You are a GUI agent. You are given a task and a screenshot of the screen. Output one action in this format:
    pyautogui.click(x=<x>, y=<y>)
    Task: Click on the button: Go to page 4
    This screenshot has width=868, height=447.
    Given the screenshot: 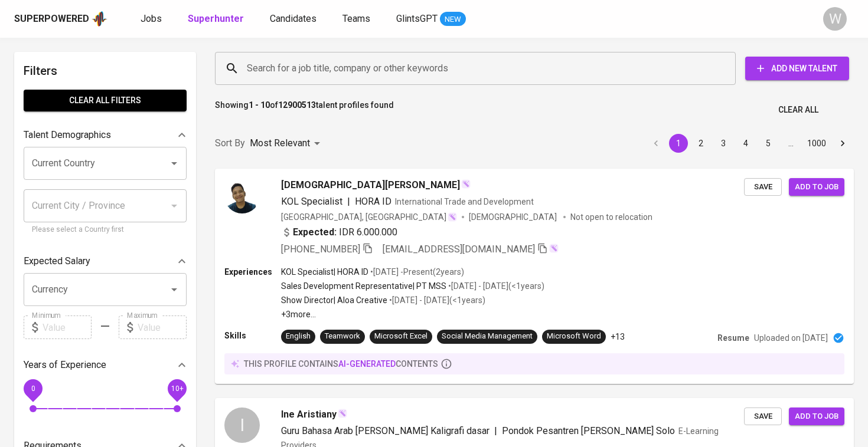 What is the action you would take?
    pyautogui.click(x=746, y=143)
    